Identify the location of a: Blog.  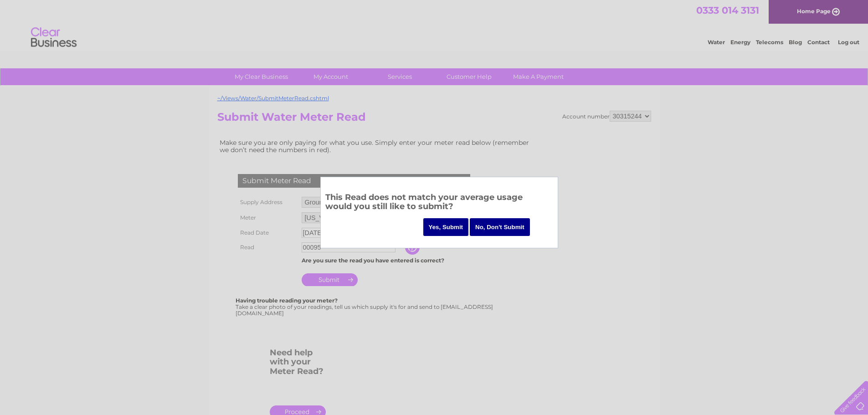
(795, 42).